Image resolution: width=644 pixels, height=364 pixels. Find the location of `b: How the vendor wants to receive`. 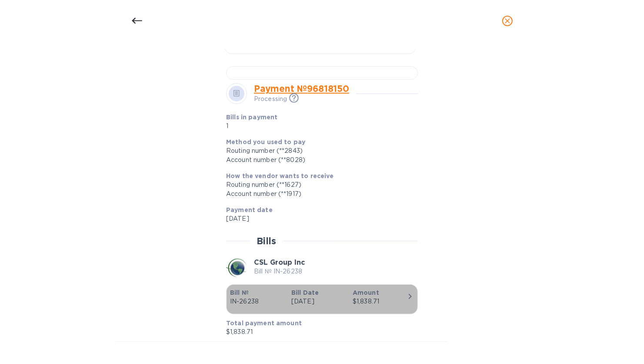

b: How the vendor wants to receive is located at coordinates (280, 176).